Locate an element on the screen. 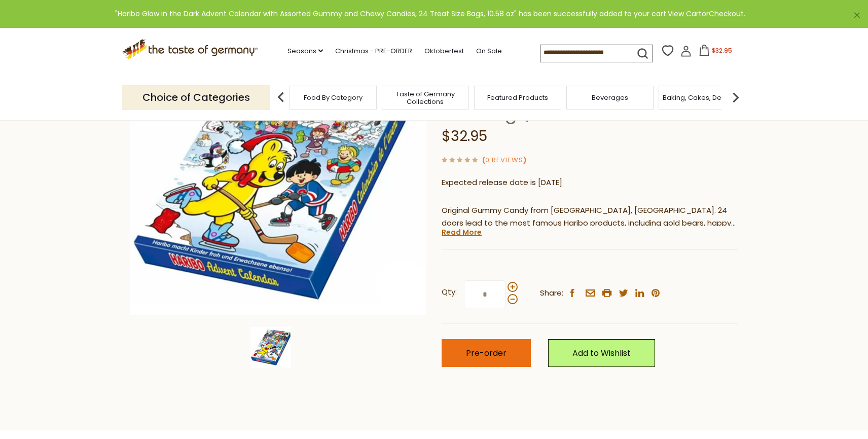  a: Christmas - PRE-ORDER is located at coordinates (373, 51).